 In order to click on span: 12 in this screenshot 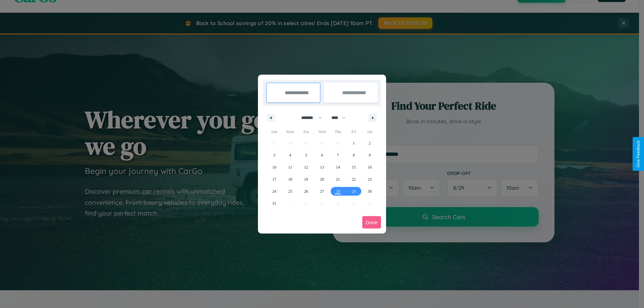, I will do `click(306, 167)`.